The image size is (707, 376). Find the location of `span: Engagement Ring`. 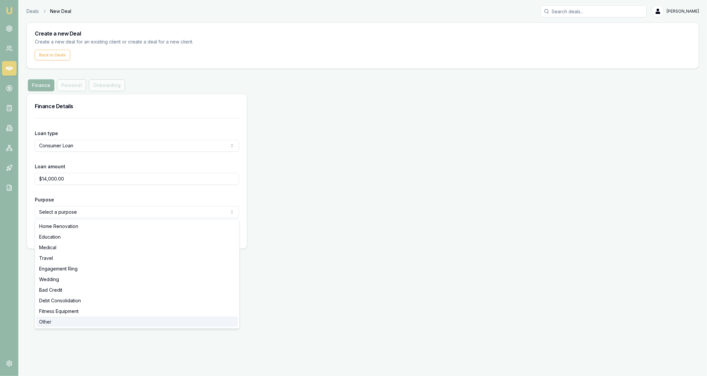

span: Engagement Ring is located at coordinates (58, 269).